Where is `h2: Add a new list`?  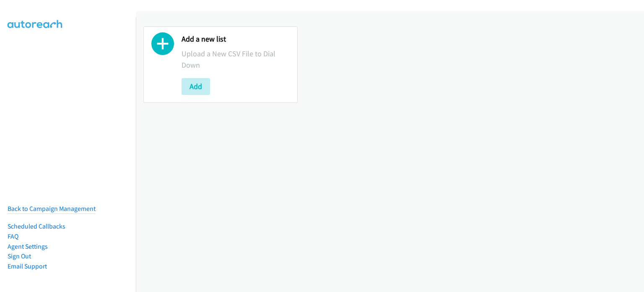 h2: Add a new list is located at coordinates (236, 39).